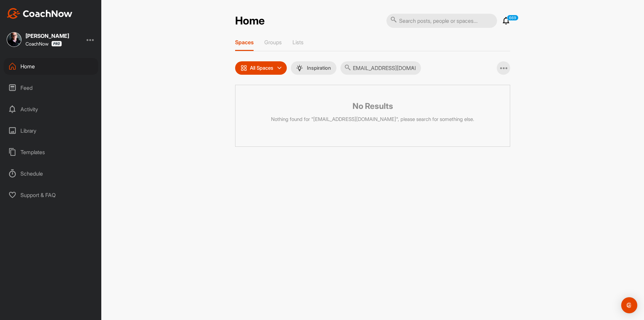  Describe the element at coordinates (298, 42) in the screenshot. I see `p: Lists` at that location.